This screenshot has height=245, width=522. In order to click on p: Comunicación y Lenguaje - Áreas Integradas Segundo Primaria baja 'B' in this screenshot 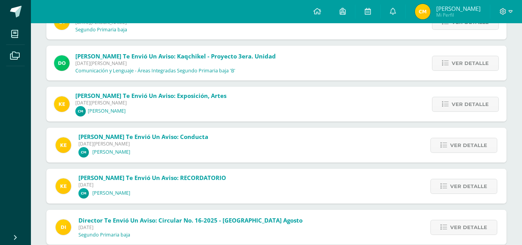, I will do `click(155, 71)`.